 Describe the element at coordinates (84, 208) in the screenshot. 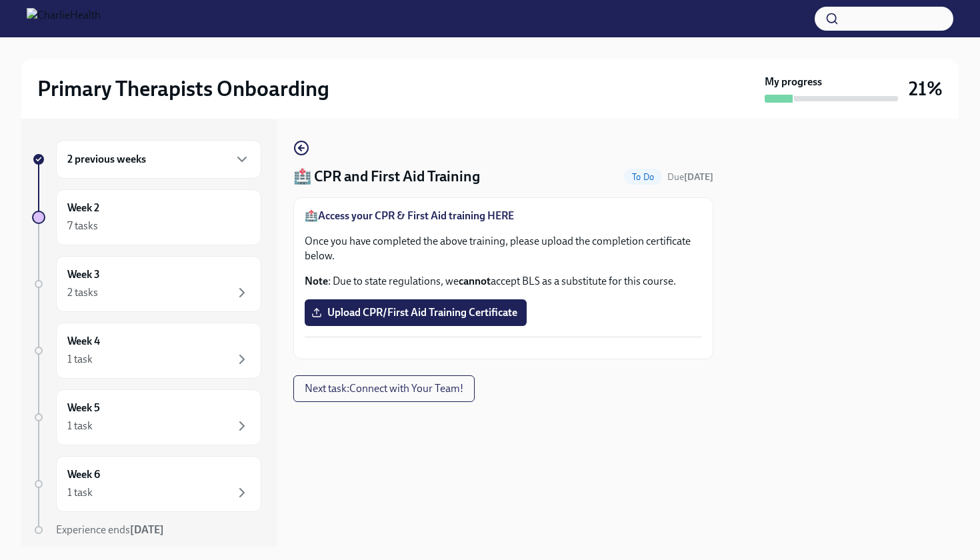

I see `h6: Week 2` at that location.